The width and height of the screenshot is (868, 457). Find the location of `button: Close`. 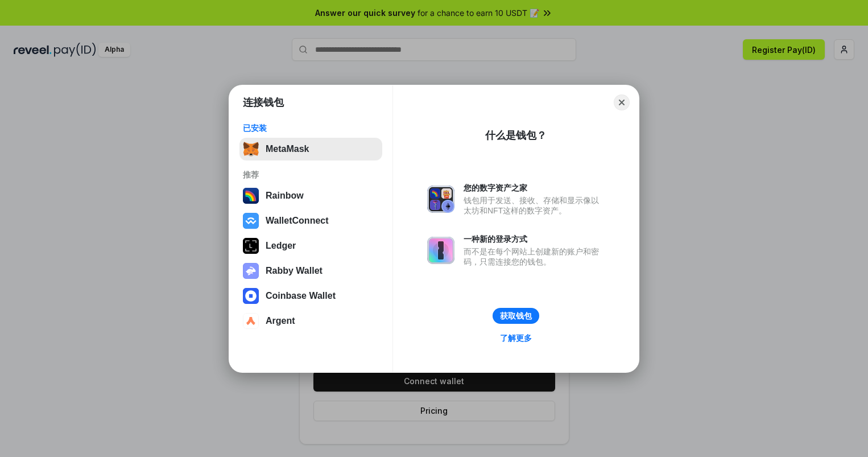

button: Close is located at coordinates (622, 103).